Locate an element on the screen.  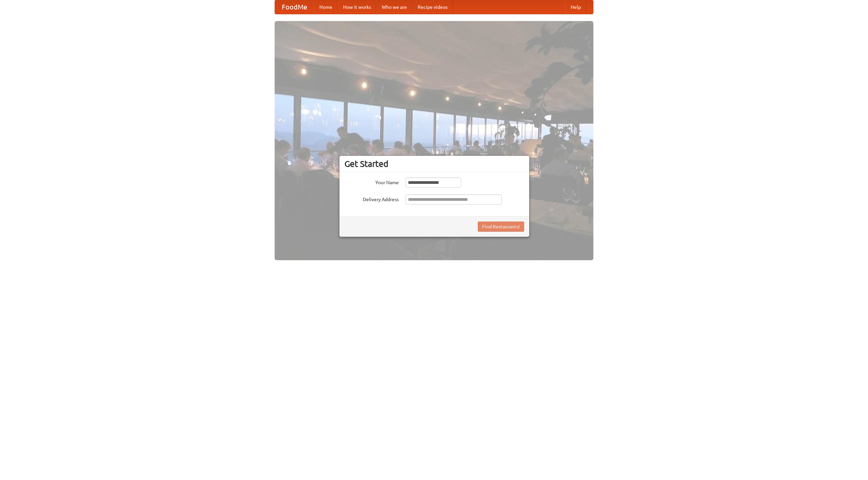
a: Help is located at coordinates (576, 7).